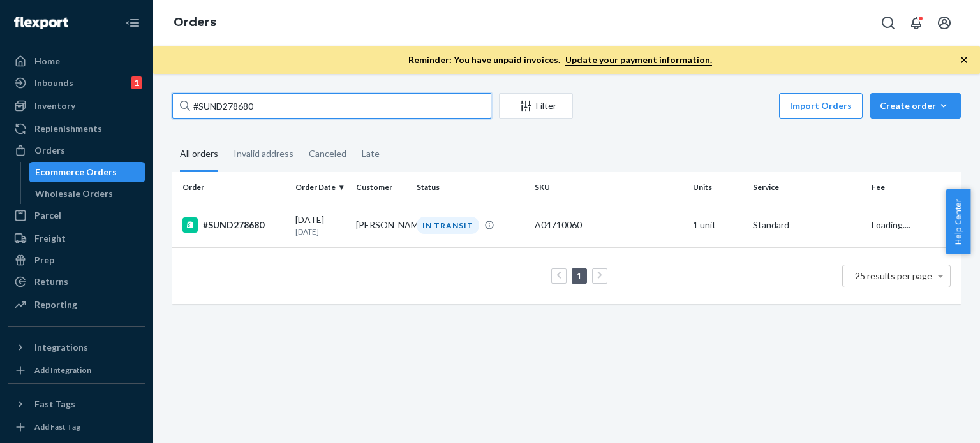 The height and width of the screenshot is (443, 980). I want to click on a: Reporting, so click(77, 305).